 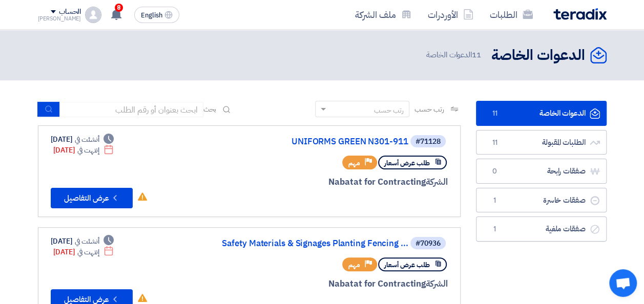 I want to click on a: الدعوات الخاصة11, so click(x=541, y=113).